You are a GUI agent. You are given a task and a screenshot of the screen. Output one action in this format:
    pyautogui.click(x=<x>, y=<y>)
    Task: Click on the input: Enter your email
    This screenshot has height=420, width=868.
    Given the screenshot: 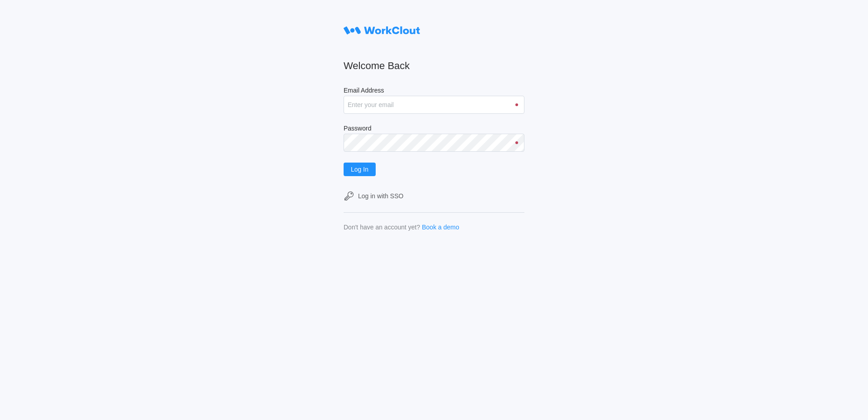 What is the action you would take?
    pyautogui.click(x=434, y=105)
    